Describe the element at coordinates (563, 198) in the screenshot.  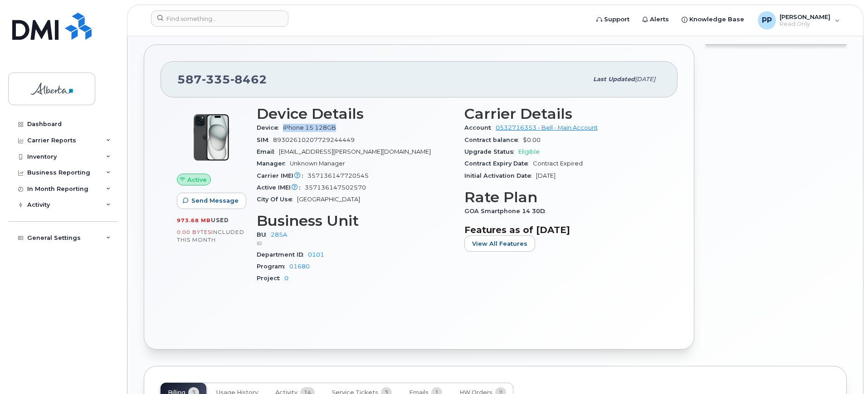
I see `h3: Rate Plan` at that location.